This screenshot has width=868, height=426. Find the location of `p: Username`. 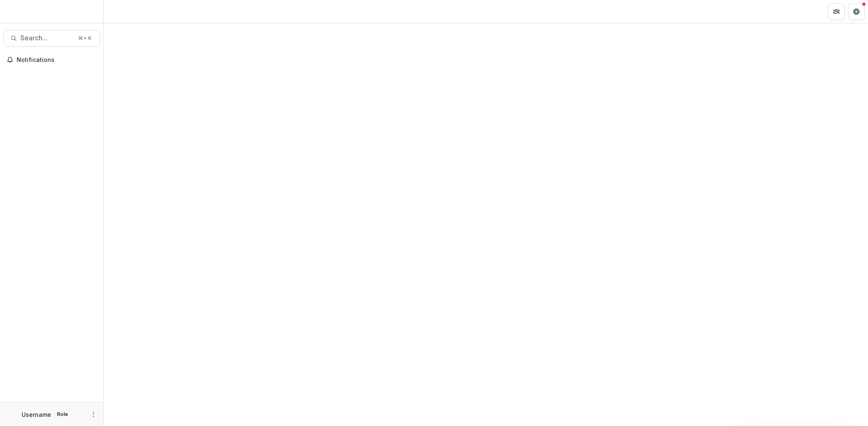

p: Username is located at coordinates (36, 415).